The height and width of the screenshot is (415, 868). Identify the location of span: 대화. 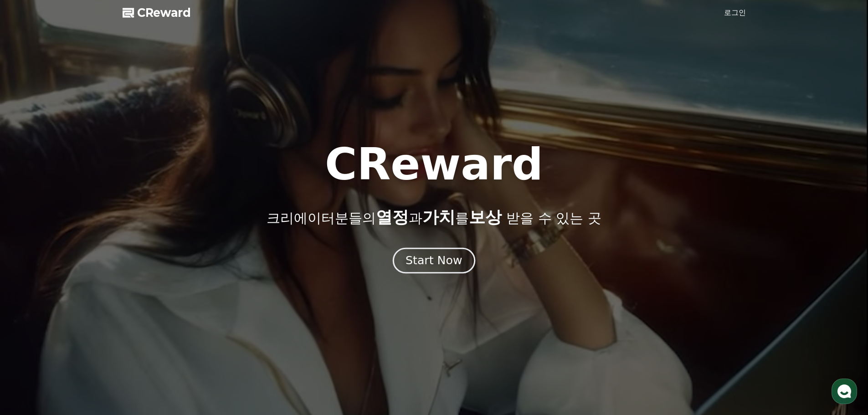
(89, 306).